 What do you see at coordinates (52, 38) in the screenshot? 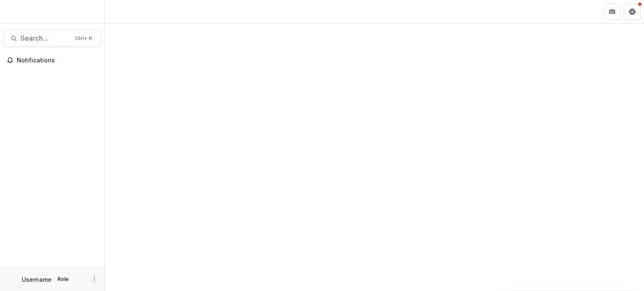
I see `button: Search...` at bounding box center [52, 38].